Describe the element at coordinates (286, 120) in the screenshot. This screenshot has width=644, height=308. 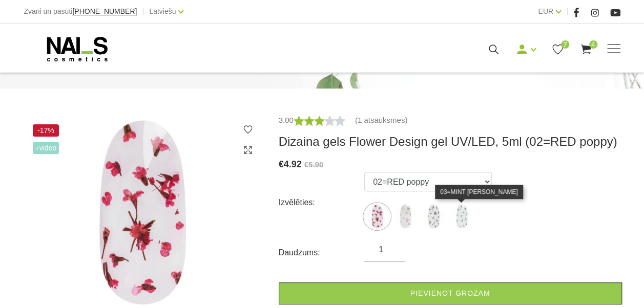
I see `span: 3.00` at that location.